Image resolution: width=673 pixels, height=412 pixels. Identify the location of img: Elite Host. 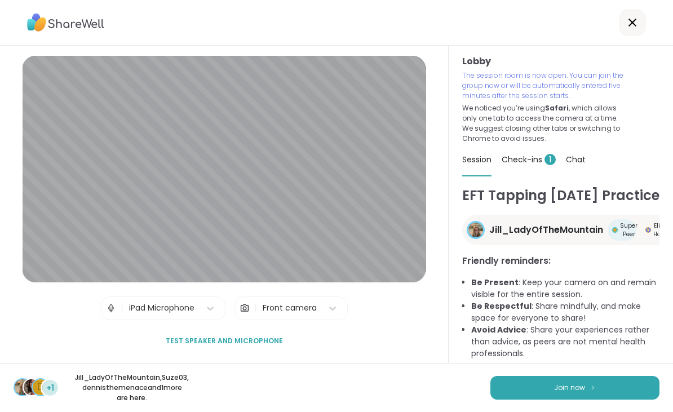
(648, 230).